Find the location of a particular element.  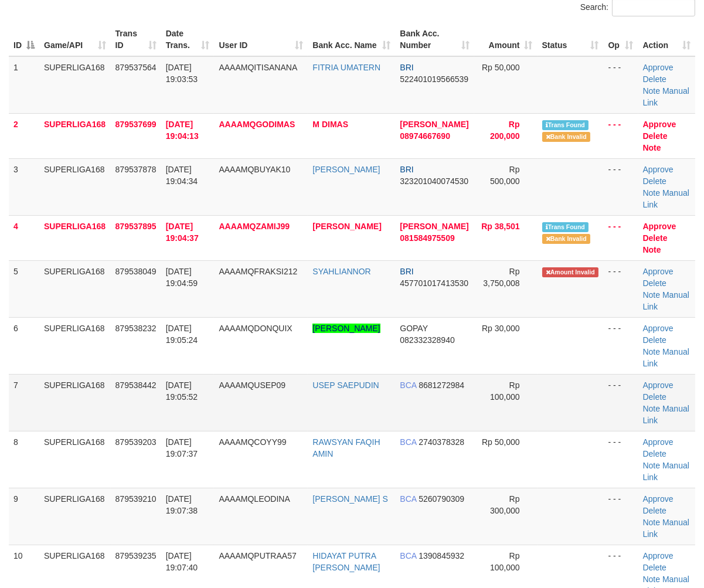

th: Op: activate to sort column ascending is located at coordinates (619, 39).